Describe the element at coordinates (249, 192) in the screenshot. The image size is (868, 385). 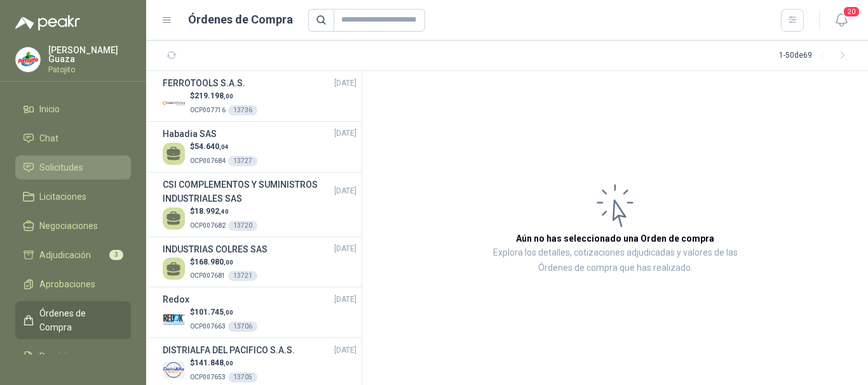
I see `h3: CSI COMPLEMENTOS Y SUMINISTROS INDUSTRIALES SAS` at that location.